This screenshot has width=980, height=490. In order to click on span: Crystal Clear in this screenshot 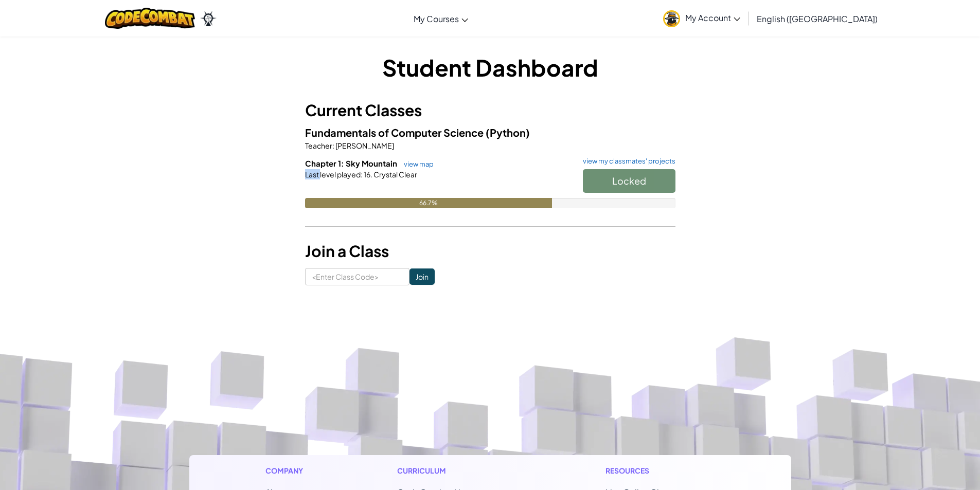, I will do `click(395, 175)`.